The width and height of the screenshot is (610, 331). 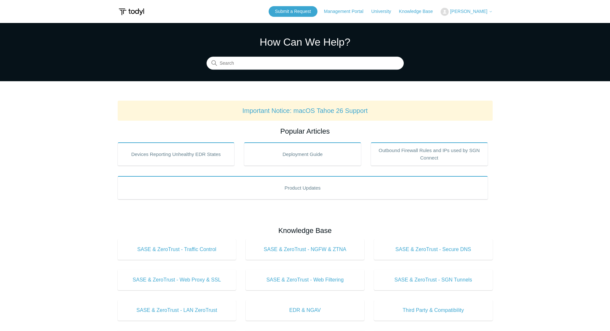 What do you see at coordinates (305, 310) in the screenshot?
I see `a: EDR & NGAV` at bounding box center [305, 310].